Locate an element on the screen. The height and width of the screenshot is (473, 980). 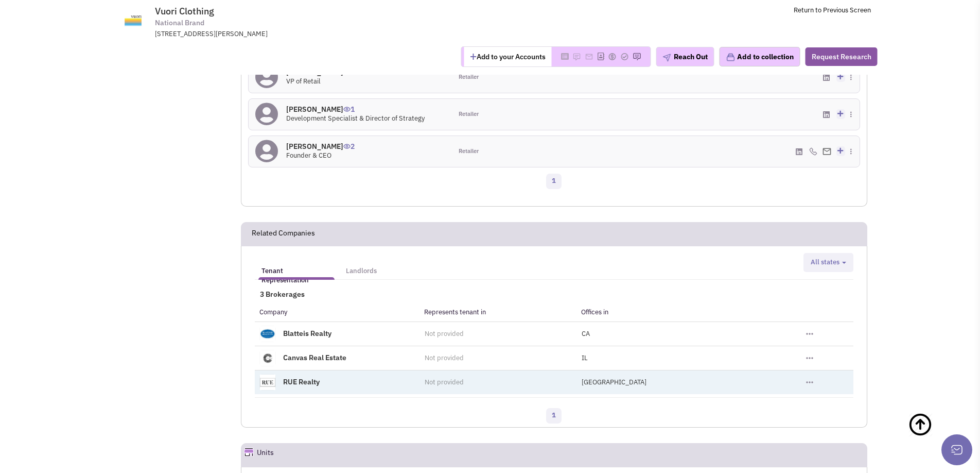
h2: Related Companies is located at coordinates (283, 233).